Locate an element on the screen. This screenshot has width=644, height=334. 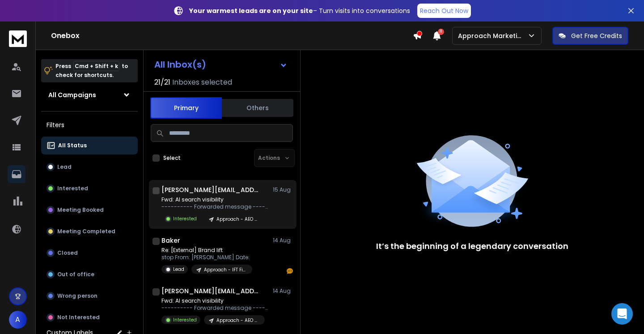
button: Lead is located at coordinates (89, 167).